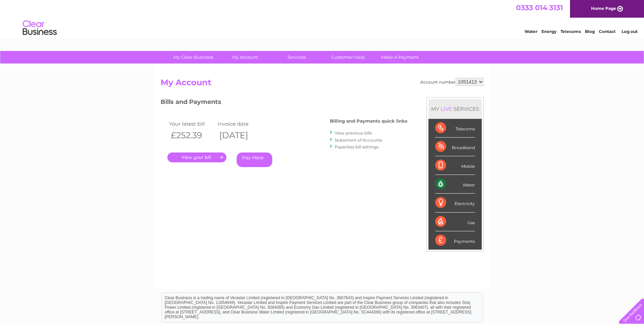  Describe the element at coordinates (455, 108) in the screenshot. I see `div: MY SERVICES` at that location.